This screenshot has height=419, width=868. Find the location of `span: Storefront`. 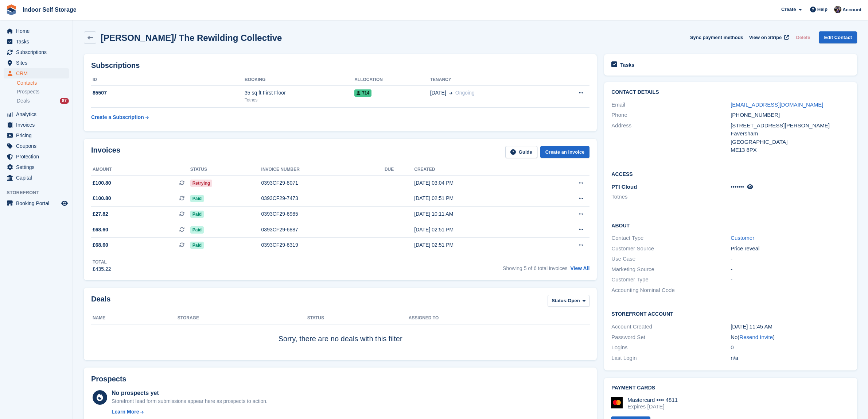

span: Storefront is located at coordinates (40, 192).